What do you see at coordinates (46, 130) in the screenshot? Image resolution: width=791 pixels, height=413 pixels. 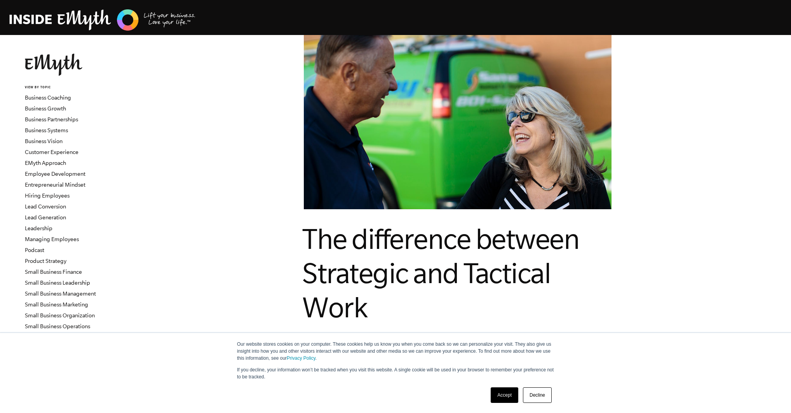 I see `a: Business Systems` at bounding box center [46, 130].